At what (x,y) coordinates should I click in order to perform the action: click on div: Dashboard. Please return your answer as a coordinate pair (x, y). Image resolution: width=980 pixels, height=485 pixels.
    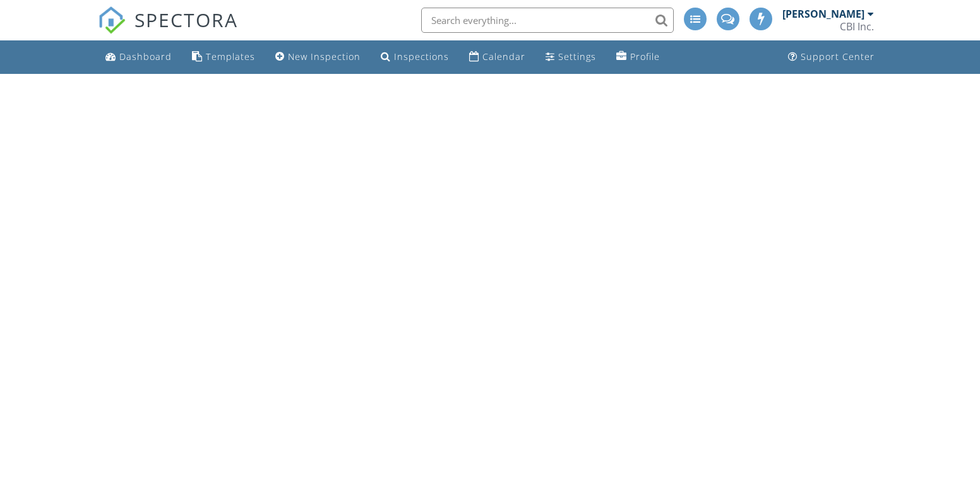
    Looking at the image, I should click on (145, 56).